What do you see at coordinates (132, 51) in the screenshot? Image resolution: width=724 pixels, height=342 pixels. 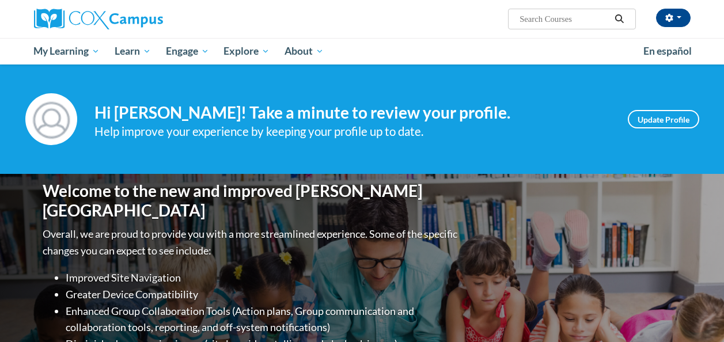 I see `a: Learn` at bounding box center [132, 51].